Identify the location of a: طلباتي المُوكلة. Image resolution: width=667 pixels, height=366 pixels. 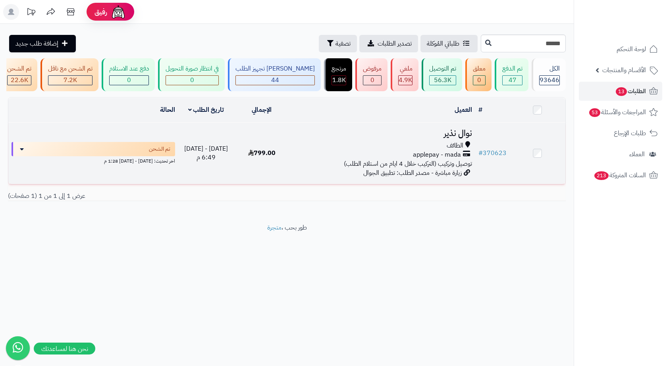
(449, 44).